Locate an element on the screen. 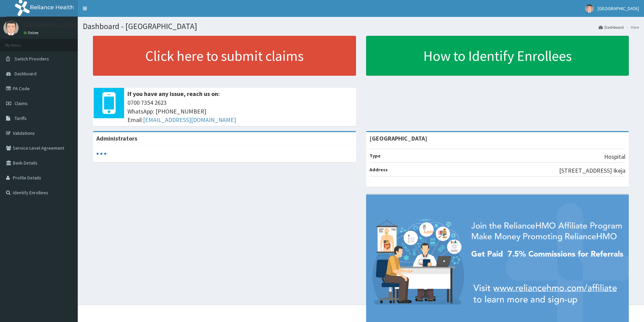  li: Here is located at coordinates (632, 27).